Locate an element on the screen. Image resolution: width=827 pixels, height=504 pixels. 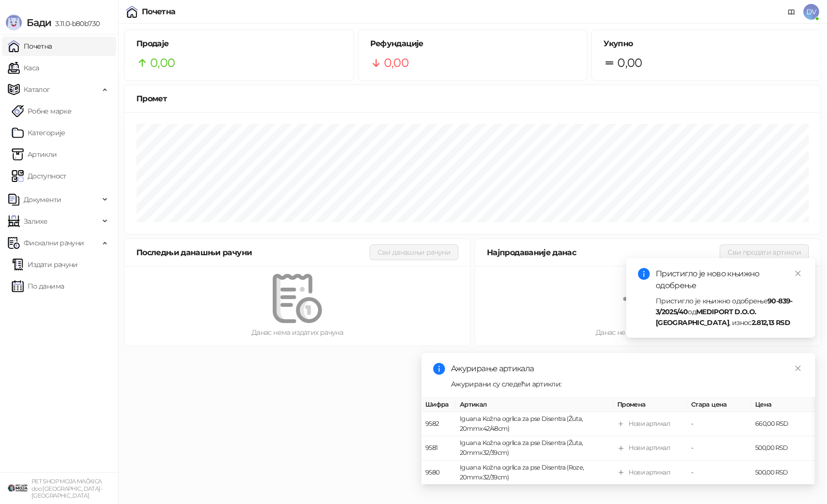
td: Iguana Kožna ogrlica za pse Disentra (Žuta, 20mmx32/39cm) is located at coordinates (535, 449).